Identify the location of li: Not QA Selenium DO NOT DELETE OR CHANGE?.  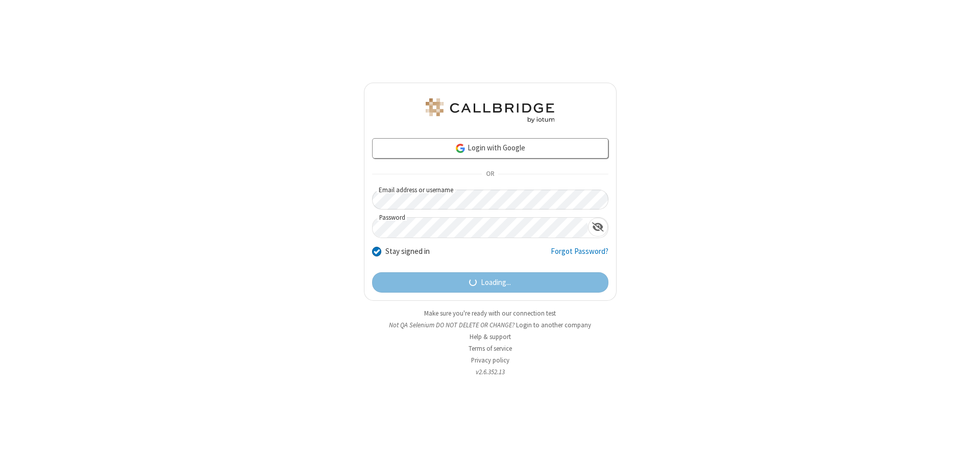
(490, 325).